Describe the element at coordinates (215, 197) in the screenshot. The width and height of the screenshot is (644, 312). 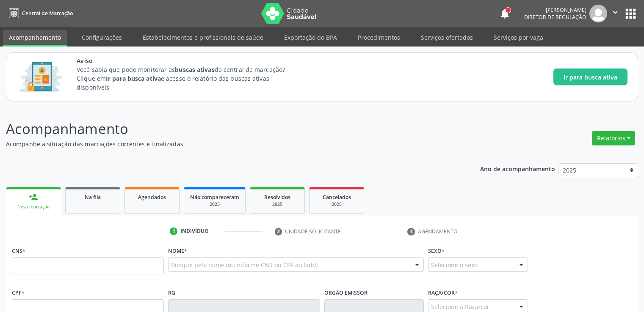
I see `span: Não compareceram` at that location.